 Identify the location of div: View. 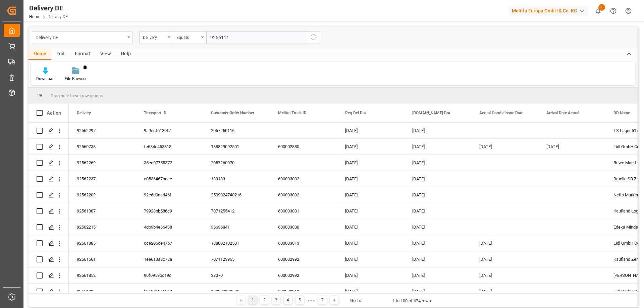
(105, 54).